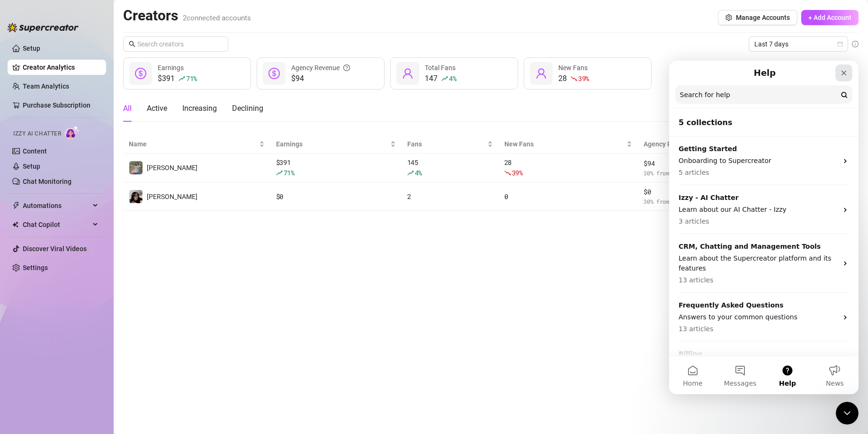  Describe the element at coordinates (830, 17) in the screenshot. I see `button: + Add Account` at that location.